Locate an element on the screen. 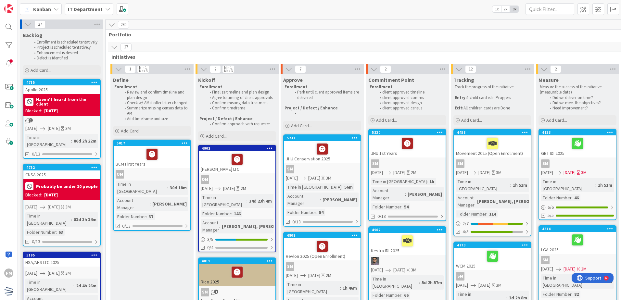  div: 4752CNSA 2025 is located at coordinates (62, 172).